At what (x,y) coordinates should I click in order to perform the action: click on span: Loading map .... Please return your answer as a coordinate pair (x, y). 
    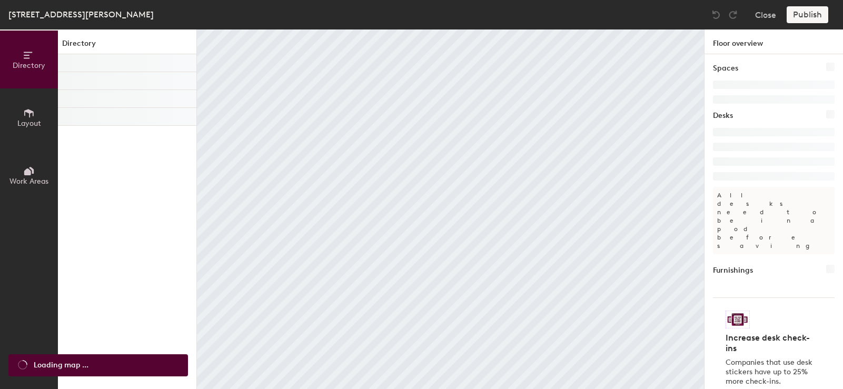
    Looking at the image, I should click on (61, 365).